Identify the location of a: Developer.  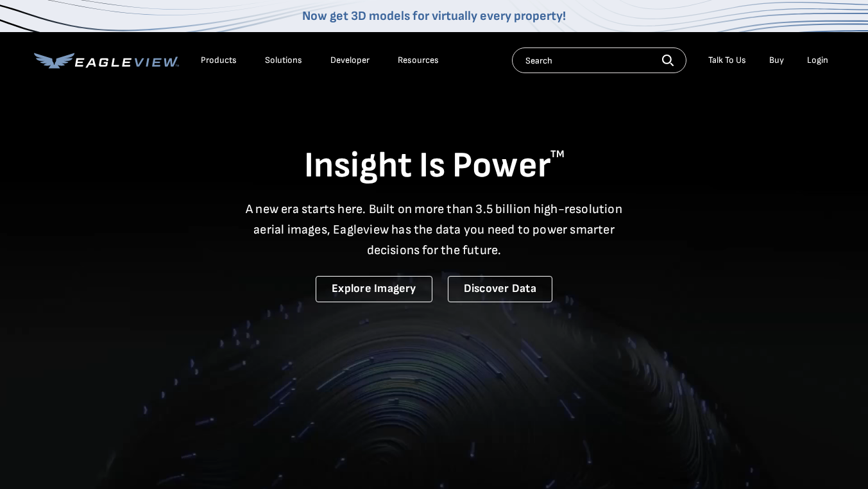
(350, 60).